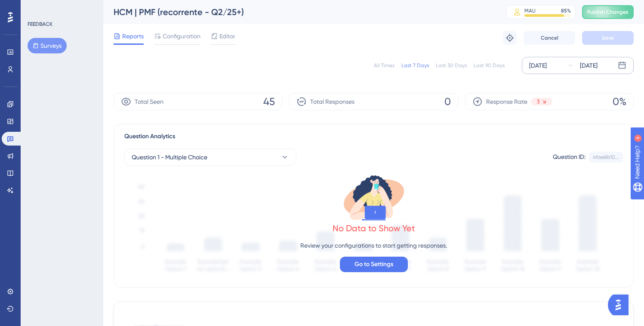 This screenshot has width=644, height=326. What do you see at coordinates (549, 38) in the screenshot?
I see `button: Cancel` at bounding box center [549, 38].